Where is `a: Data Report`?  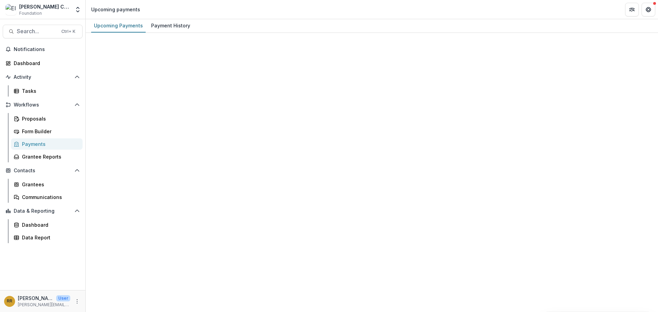 a: Data Report is located at coordinates (47, 237).